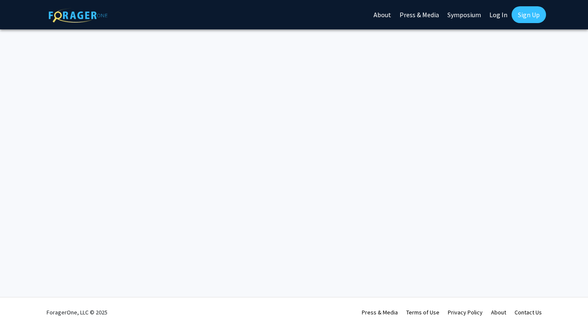  Describe the element at coordinates (499, 312) in the screenshot. I see `a: About` at that location.